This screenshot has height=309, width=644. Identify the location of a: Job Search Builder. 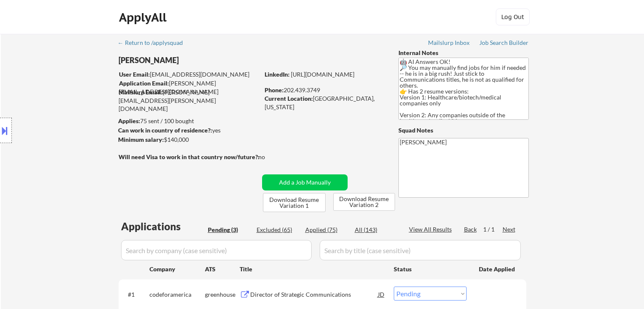
(504, 44).